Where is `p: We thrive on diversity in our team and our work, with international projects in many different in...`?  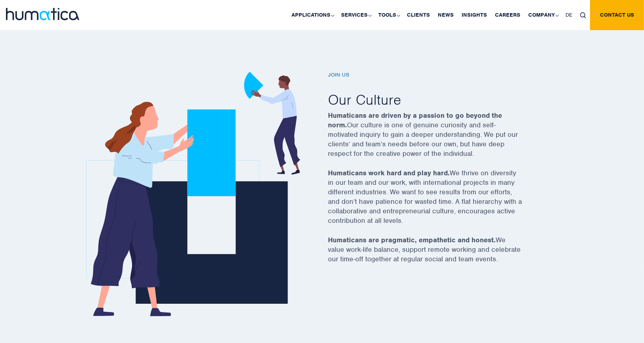
p: We thrive on diversity in our team and our work, with international projects in many different in... is located at coordinates (435, 202).